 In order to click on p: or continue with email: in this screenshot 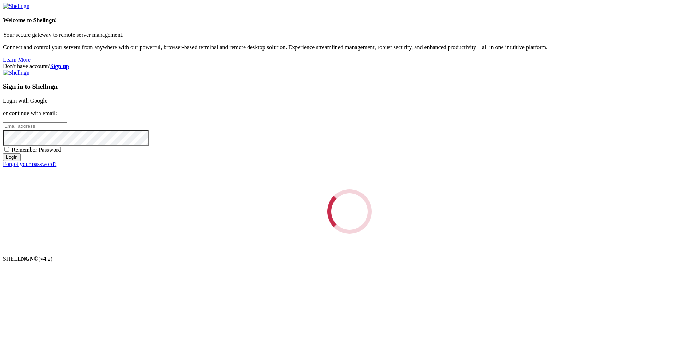, I will do `click(350, 113)`.